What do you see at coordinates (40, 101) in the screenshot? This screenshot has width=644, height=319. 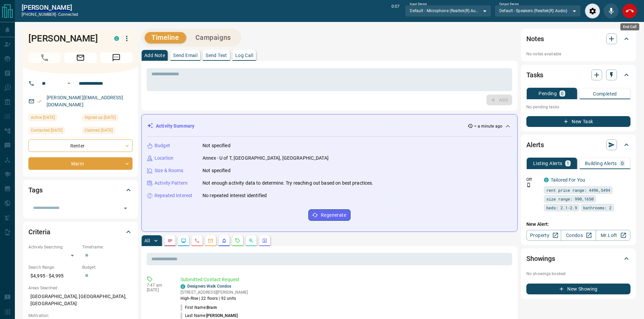 I see `svg: Email Verified` at bounding box center [40, 101].